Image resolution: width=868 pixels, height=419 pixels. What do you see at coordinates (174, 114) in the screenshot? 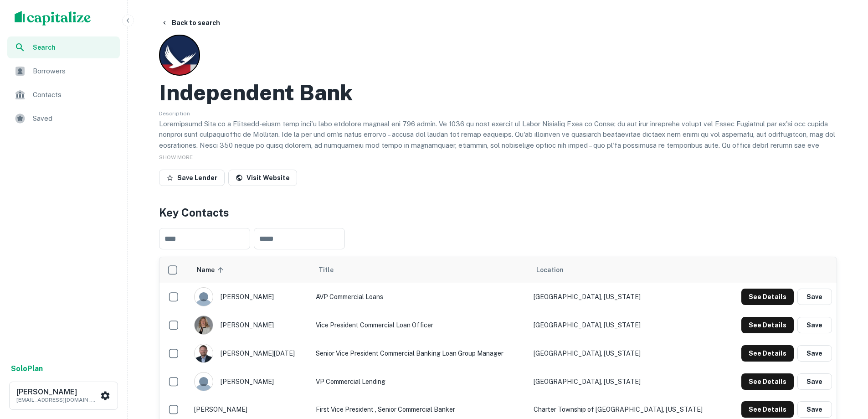
I see `span: Description` at bounding box center [174, 114].